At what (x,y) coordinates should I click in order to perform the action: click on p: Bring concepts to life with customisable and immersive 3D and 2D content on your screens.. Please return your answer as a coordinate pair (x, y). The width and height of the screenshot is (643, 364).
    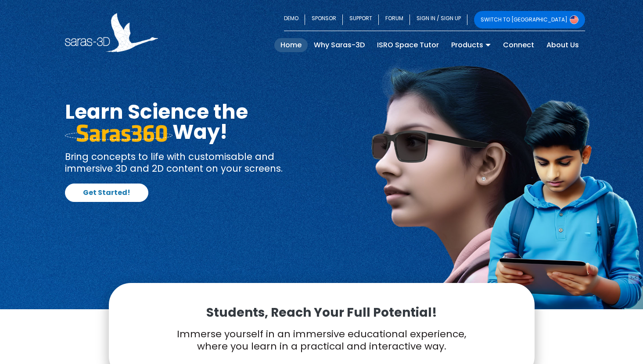
    Looking at the image, I should click on (190, 163).